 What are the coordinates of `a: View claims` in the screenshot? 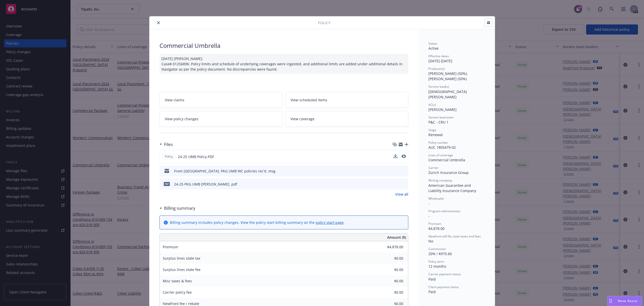 It's located at (221, 100).